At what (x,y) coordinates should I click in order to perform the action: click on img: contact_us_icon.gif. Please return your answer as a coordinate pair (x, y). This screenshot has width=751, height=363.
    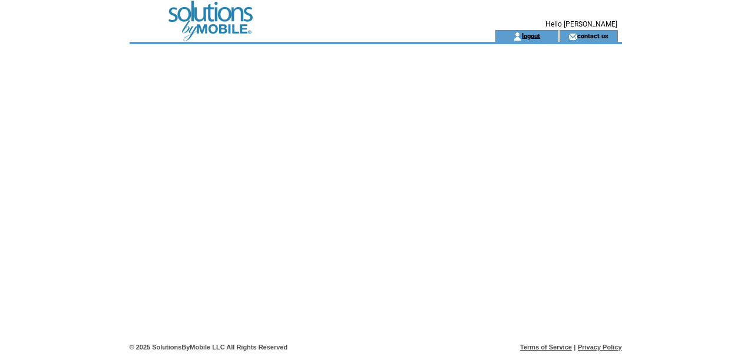
    Looking at the image, I should click on (573, 37).